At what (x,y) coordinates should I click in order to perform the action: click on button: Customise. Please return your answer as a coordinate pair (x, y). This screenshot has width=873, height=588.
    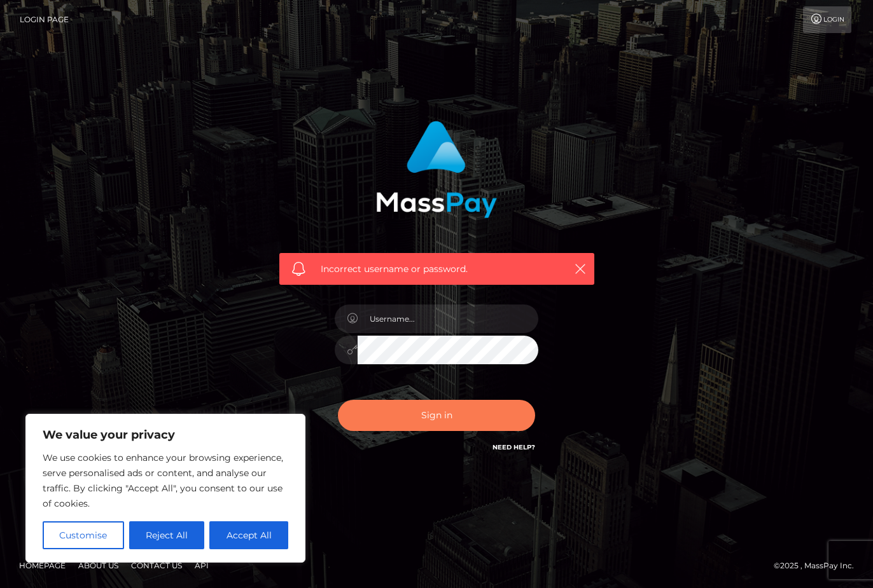
    Looking at the image, I should click on (83, 535).